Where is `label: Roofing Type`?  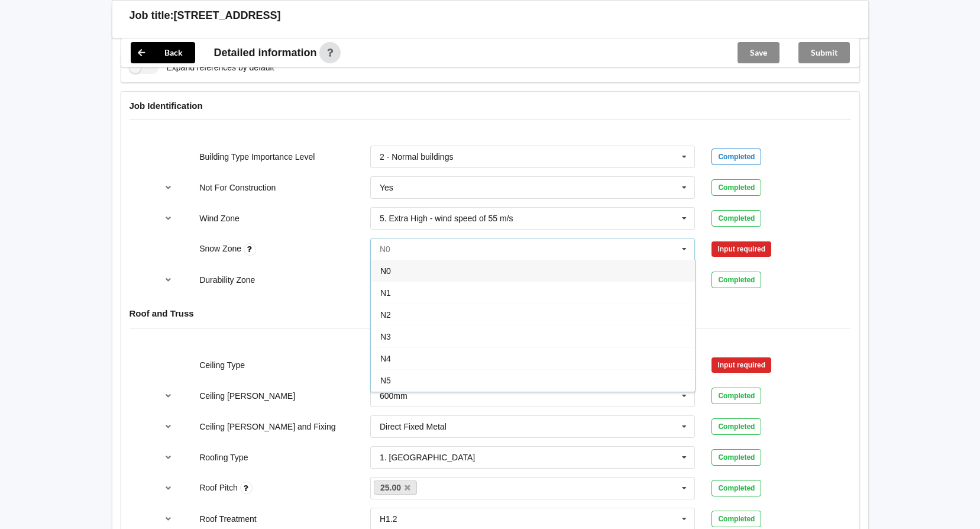 label: Roofing Type is located at coordinates (224, 458).